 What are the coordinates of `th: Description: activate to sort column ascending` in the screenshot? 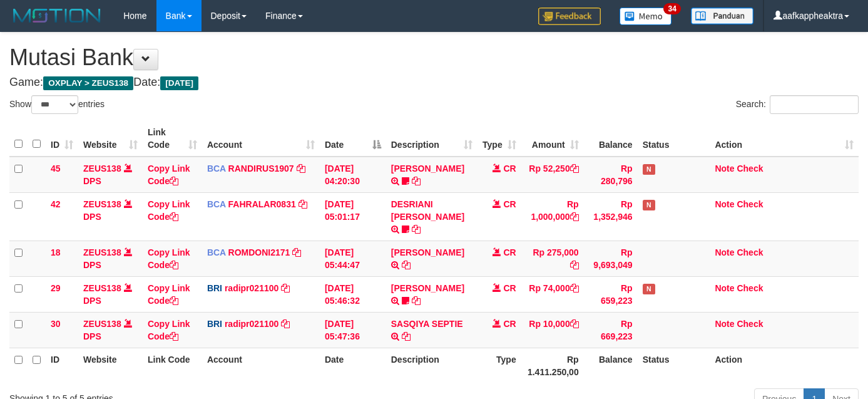 It's located at (431, 138).